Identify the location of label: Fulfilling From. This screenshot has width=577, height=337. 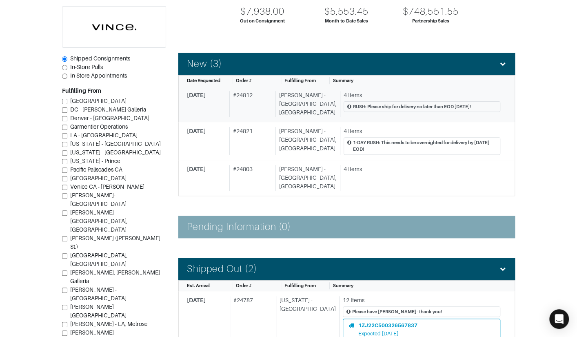
(82, 91).